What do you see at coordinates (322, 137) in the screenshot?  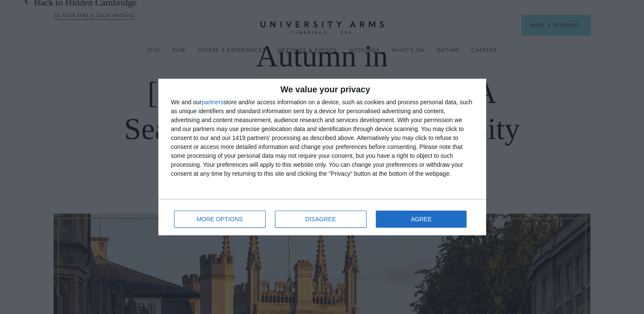 I see `div: We and our store and/or access information on a device, such as cookies and process personal data...` at bounding box center [322, 137].